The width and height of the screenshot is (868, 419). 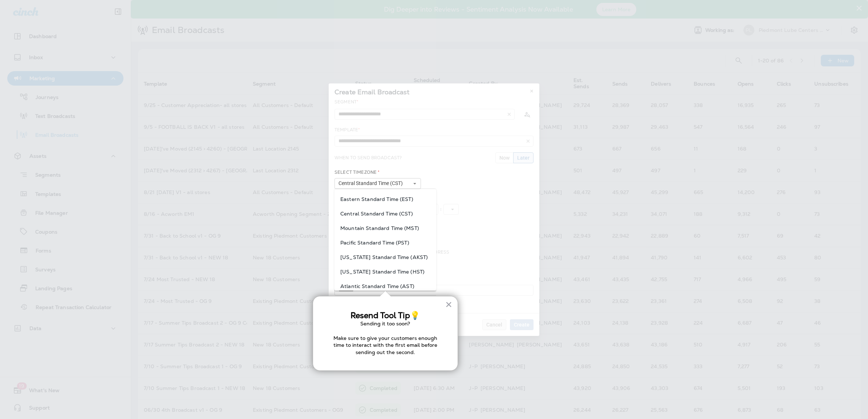 I want to click on span: Eastern Standard Time (EST), so click(x=385, y=200).